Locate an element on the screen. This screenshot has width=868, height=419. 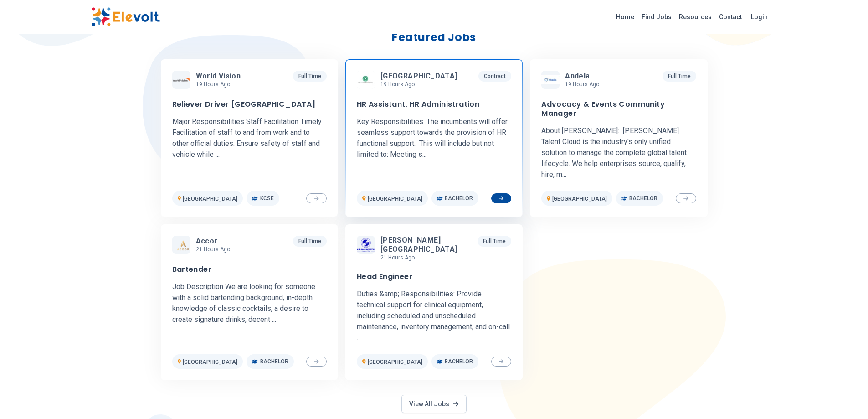
p: Contract is located at coordinates (495, 76).